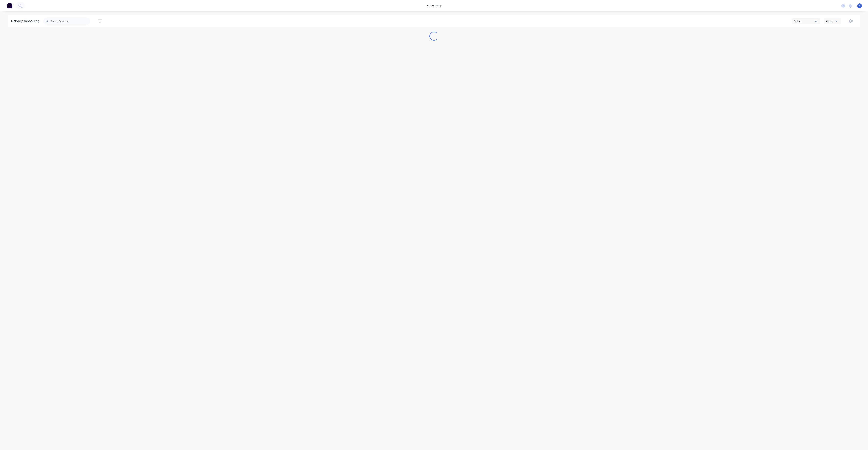  What do you see at coordinates (859, 6) in the screenshot?
I see `span: F1` at bounding box center [859, 6].